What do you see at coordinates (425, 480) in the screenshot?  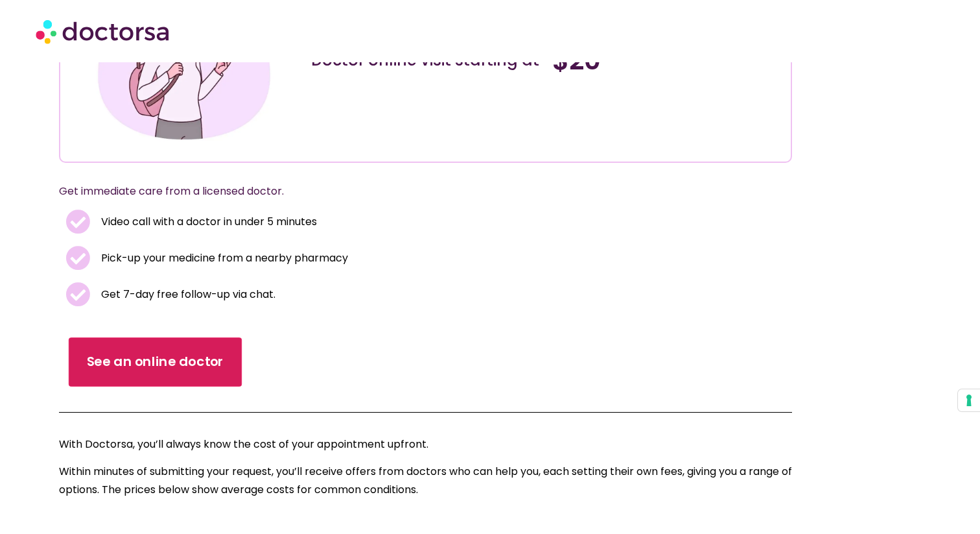 I see `p: Within minutes of submitting your request, you’ll receive offers from doctors who can help you, e...` at bounding box center [425, 480].